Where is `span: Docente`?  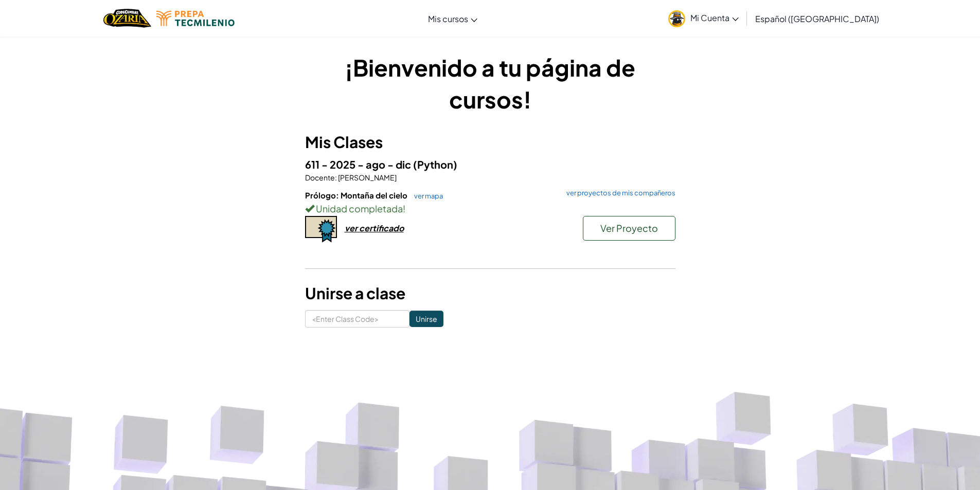 span: Docente is located at coordinates (320, 177).